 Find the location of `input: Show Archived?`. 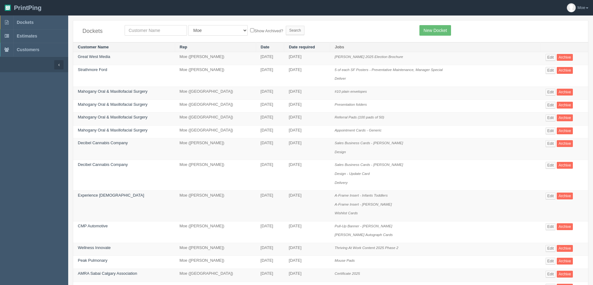

input: Show Archived? is located at coordinates (252, 30).